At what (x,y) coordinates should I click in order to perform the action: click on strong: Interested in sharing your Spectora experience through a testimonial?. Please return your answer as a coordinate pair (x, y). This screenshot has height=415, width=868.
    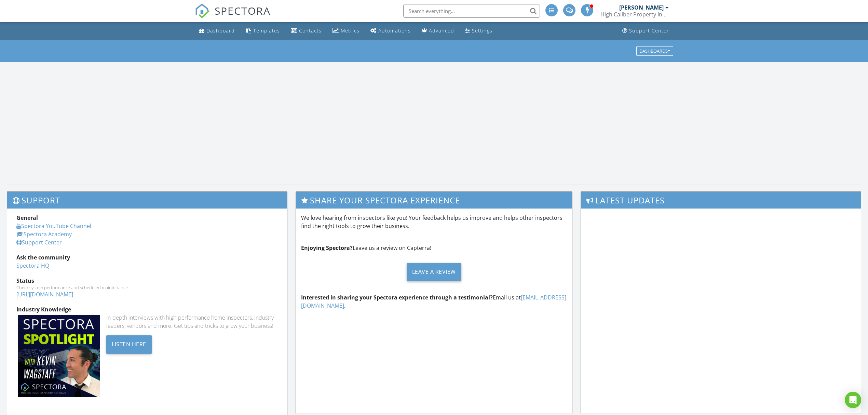
    Looking at the image, I should click on (397, 297).